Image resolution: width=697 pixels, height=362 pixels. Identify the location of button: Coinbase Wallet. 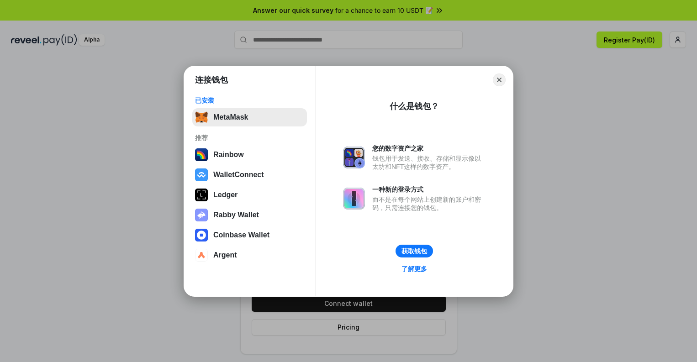
(249, 235).